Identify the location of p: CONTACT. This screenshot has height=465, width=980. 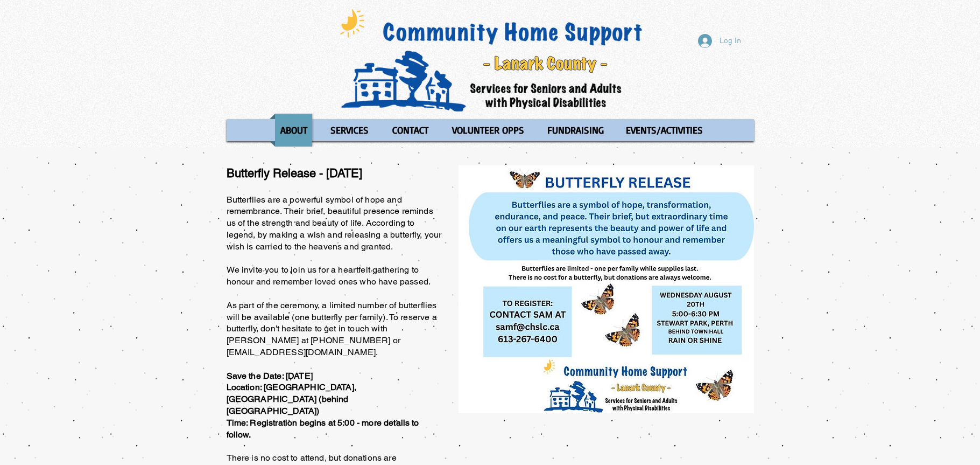
(410, 130).